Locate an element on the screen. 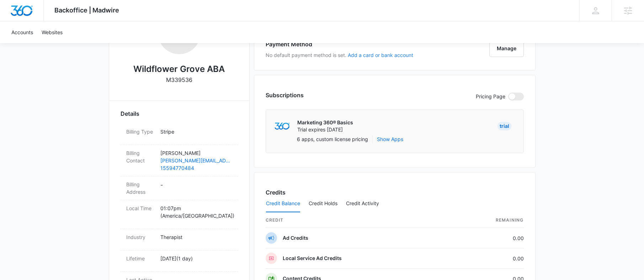 This screenshot has height=280, width=644. p: Local Service Ad Credits is located at coordinates (312, 258).